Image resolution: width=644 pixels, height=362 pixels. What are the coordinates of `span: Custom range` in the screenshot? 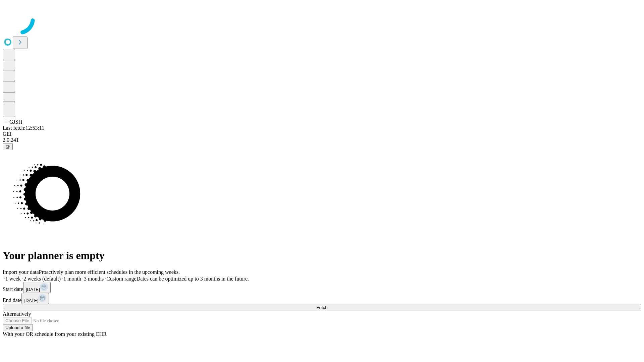 It's located at (121, 278).